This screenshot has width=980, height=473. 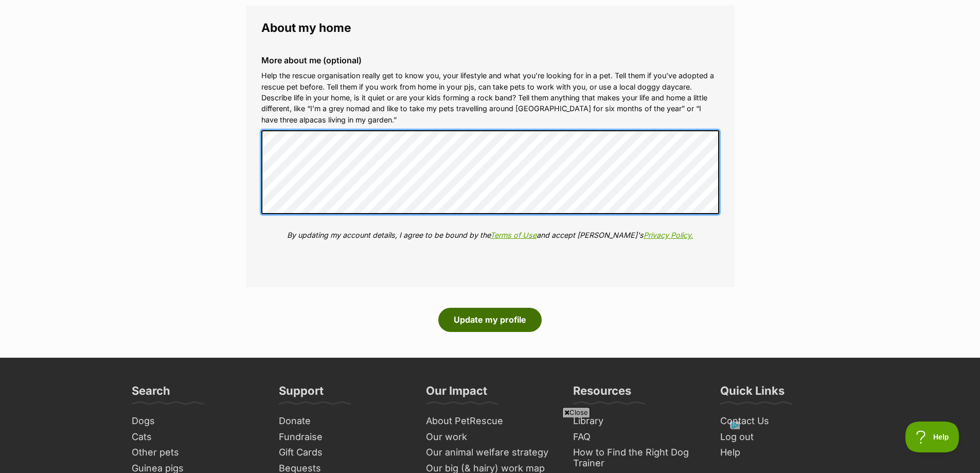 I want to click on h3: Search, so click(x=151, y=394).